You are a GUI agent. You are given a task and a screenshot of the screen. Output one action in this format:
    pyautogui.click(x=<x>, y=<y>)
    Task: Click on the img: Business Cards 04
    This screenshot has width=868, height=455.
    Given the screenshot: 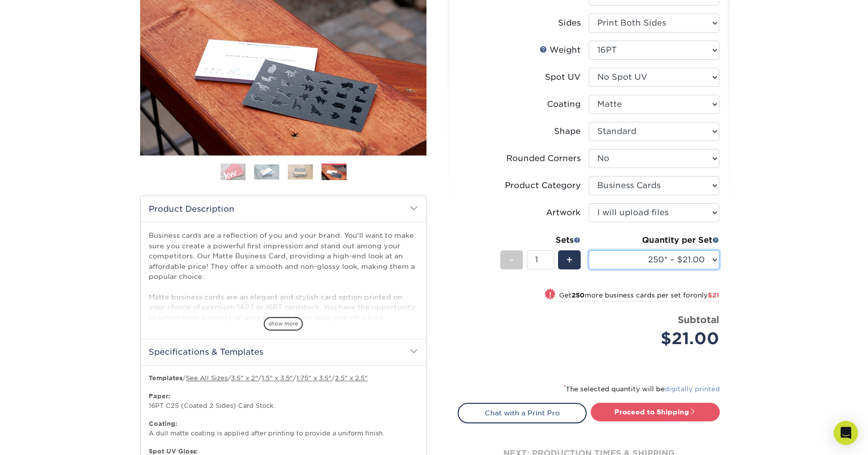 What is the action you would take?
    pyautogui.click(x=334, y=172)
    